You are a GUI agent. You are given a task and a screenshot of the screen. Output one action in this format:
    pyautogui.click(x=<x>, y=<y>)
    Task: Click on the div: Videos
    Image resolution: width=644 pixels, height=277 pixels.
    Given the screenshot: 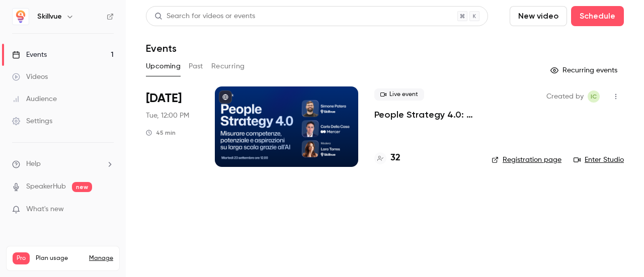 What is the action you would take?
    pyautogui.click(x=29, y=77)
    